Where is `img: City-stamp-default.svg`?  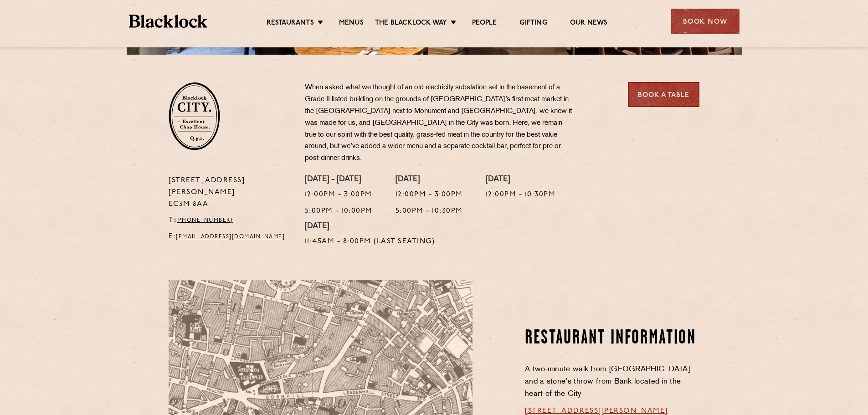
img: City-stamp-default.svg is located at coordinates (194, 116).